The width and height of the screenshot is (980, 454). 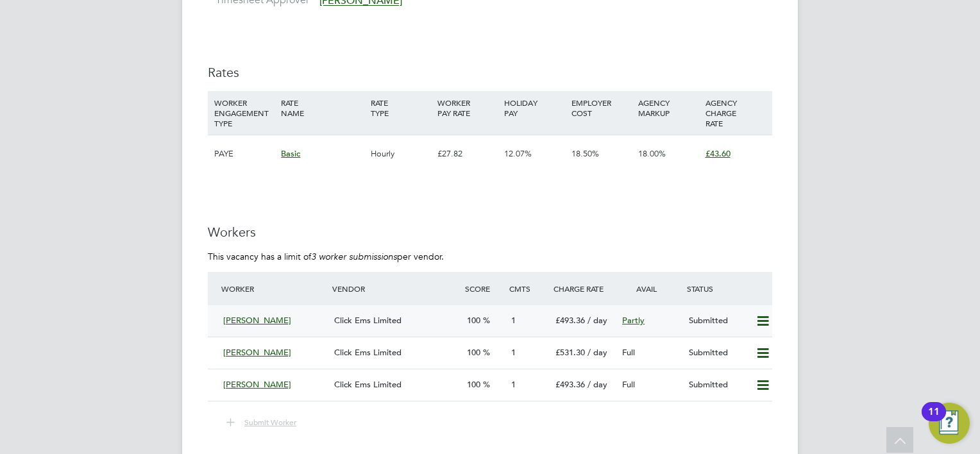 What do you see at coordinates (245, 113) in the screenshot?
I see `div: WORKER ENGAGEMENT TYPE` at bounding box center [245, 113].